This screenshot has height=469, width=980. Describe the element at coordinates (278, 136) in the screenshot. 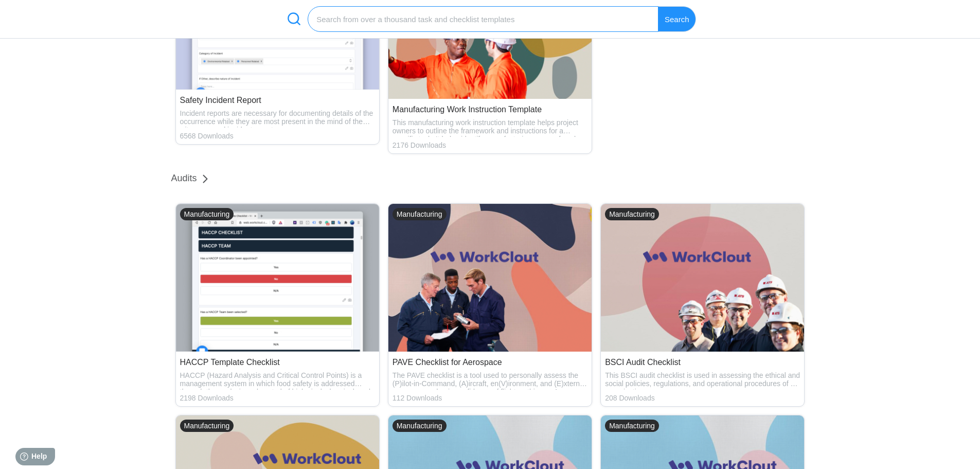

I see `div: 6568 Downloads` at that location.